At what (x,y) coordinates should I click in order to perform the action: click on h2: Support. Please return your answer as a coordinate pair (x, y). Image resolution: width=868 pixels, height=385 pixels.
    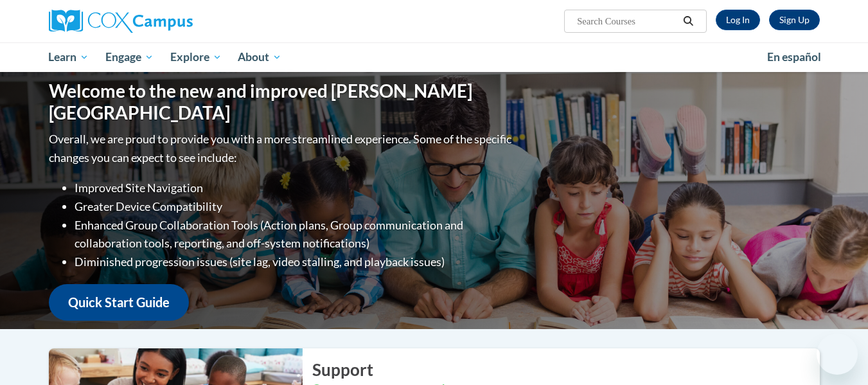
    Looking at the image, I should click on (566, 370).